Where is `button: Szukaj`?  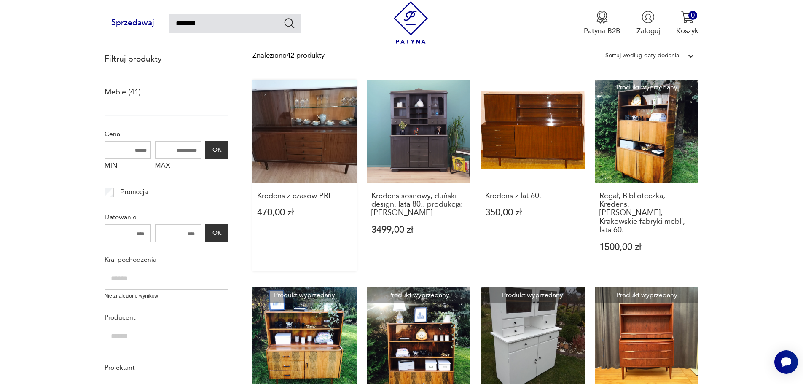 button: Szukaj is located at coordinates (289, 23).